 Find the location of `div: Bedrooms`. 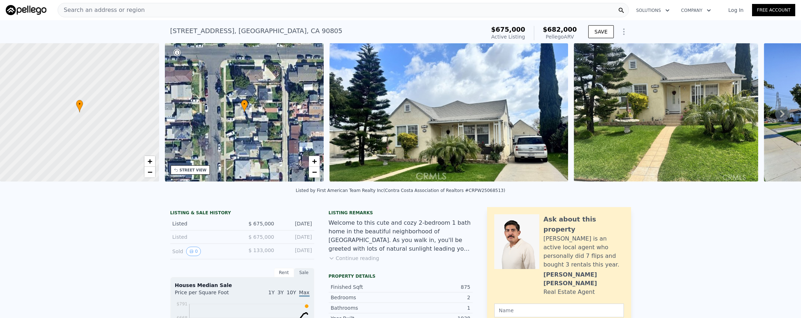

div: Bedrooms is located at coordinates (366, 297).